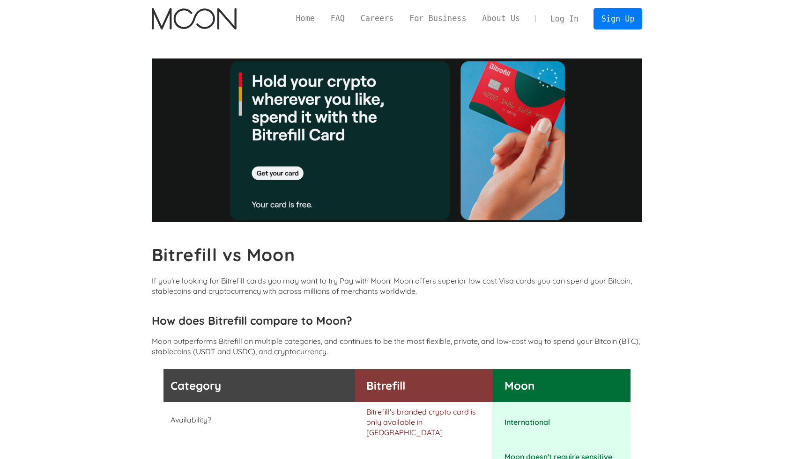  I want to click on a: For Business, so click(437, 18).